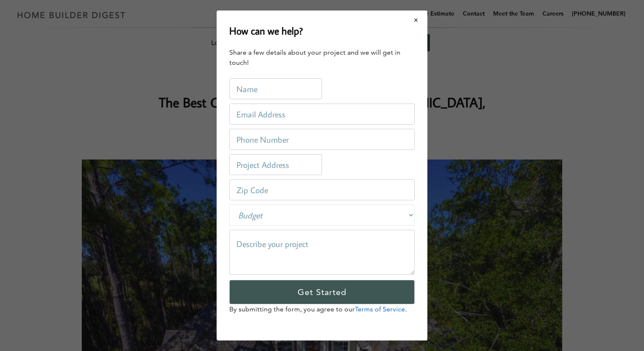  I want to click on div: Share a few details about your project and we will get in touch!, so click(322, 57).